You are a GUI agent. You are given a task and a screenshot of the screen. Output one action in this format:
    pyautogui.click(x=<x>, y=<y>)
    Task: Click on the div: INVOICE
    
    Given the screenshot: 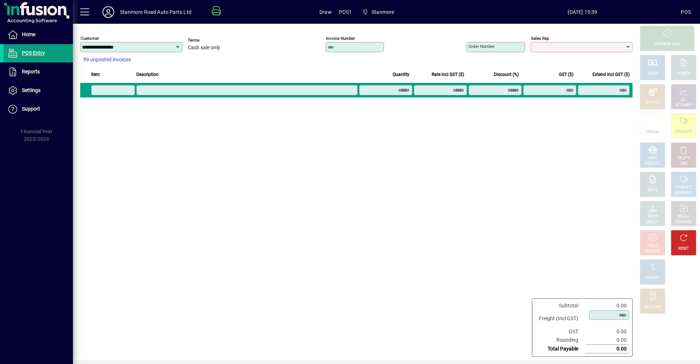 What is the action you would take?
    pyautogui.click(x=652, y=251)
    